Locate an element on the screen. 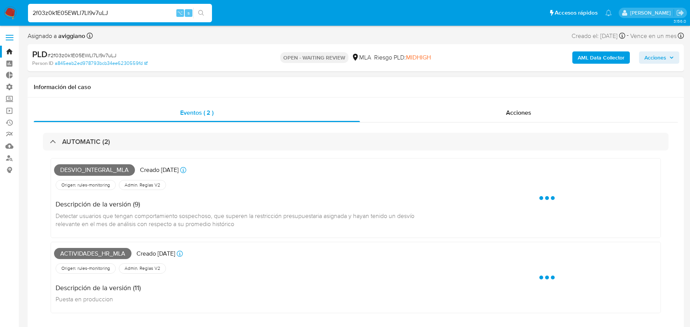  span: Accesos rápidos is located at coordinates (576, 13).